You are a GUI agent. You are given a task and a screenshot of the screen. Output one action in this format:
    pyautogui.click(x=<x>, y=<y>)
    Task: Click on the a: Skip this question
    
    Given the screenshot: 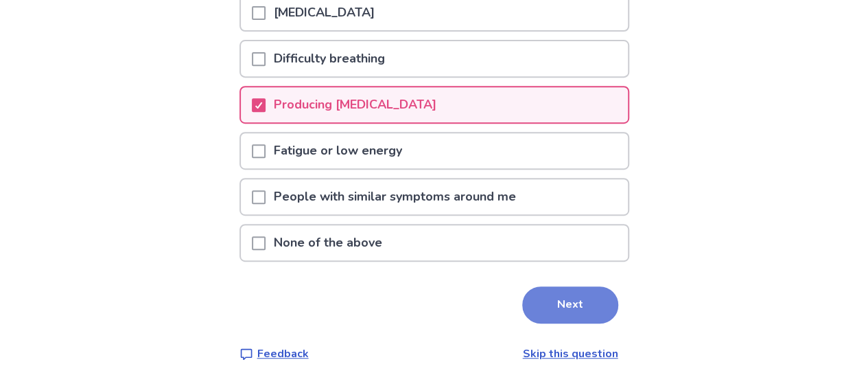 What is the action you would take?
    pyautogui.click(x=570, y=354)
    